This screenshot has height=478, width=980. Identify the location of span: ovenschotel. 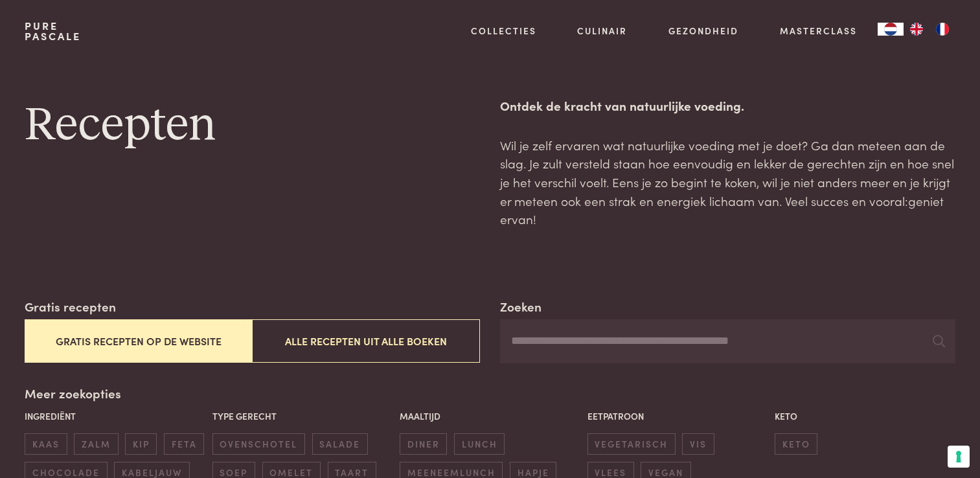
(259, 444).